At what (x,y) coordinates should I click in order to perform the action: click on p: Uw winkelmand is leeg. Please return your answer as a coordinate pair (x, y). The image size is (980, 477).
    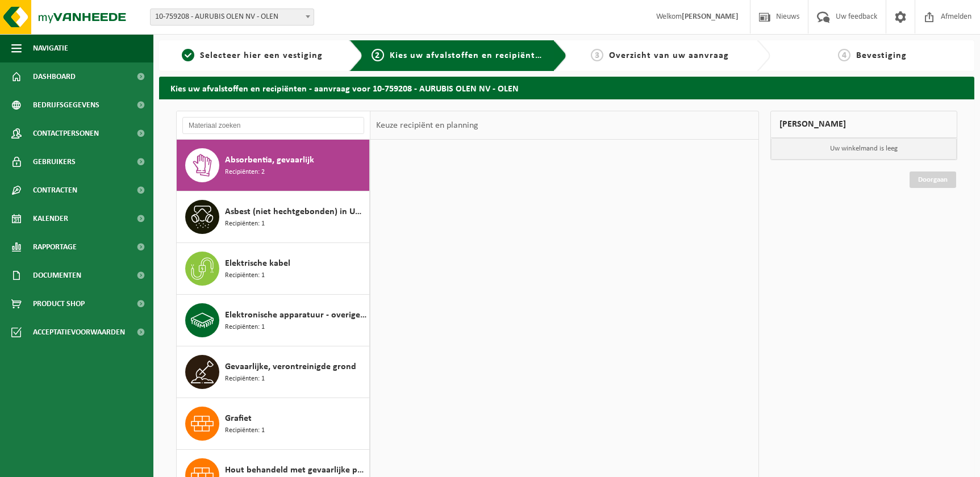
    Looking at the image, I should click on (864, 149).